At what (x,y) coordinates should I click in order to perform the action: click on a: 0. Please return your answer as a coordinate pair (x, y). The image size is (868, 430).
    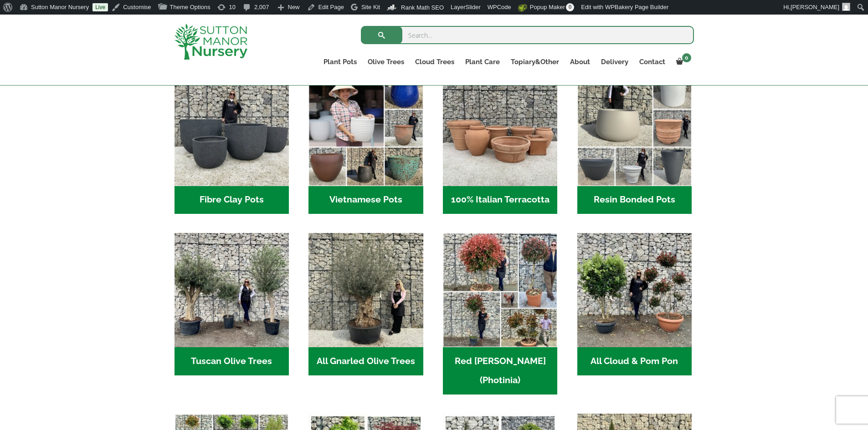
    Looking at the image, I should click on (682, 62).